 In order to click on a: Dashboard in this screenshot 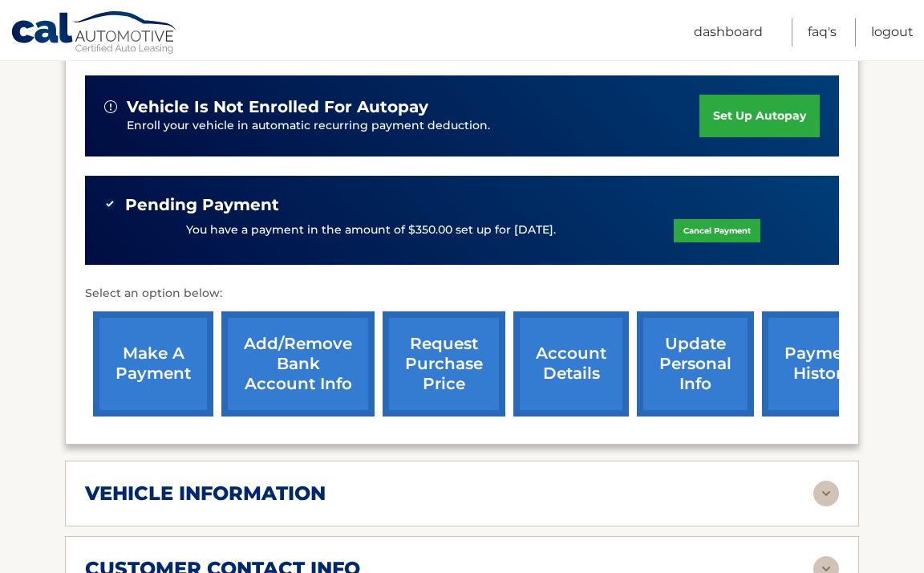, I will do `click(728, 32)`.